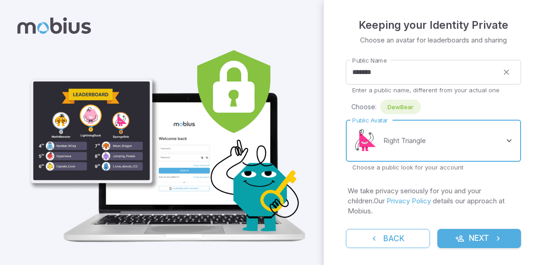  I want to click on button: Next, so click(479, 239).